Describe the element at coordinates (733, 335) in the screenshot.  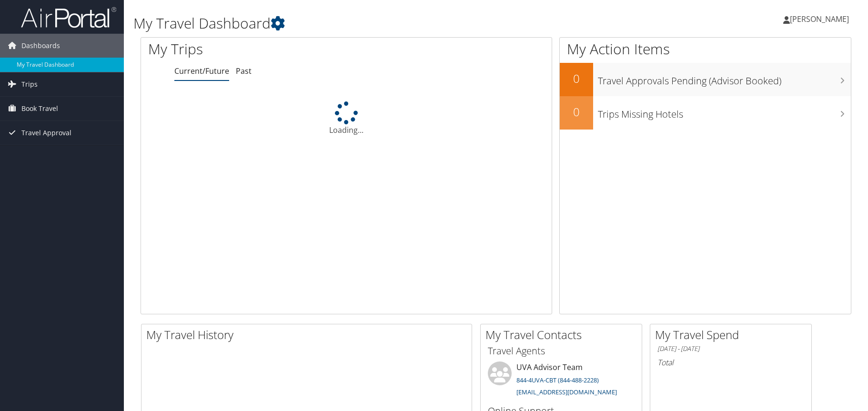
I see `h2: My Travel Spend` at that location.